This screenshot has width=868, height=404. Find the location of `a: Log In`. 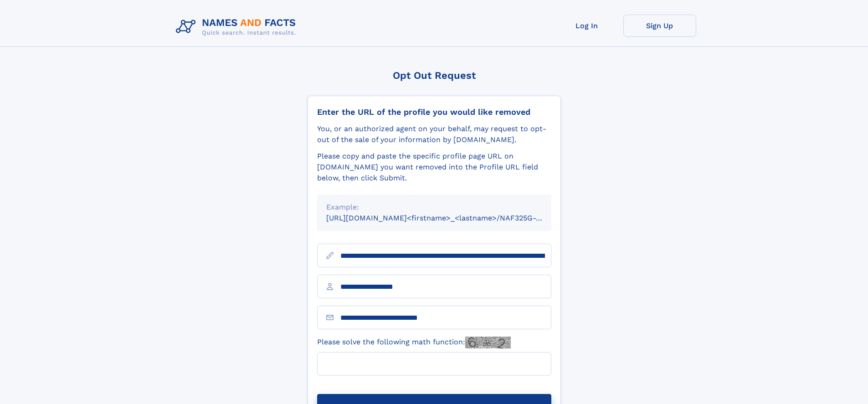

a: Log In is located at coordinates (587, 26).